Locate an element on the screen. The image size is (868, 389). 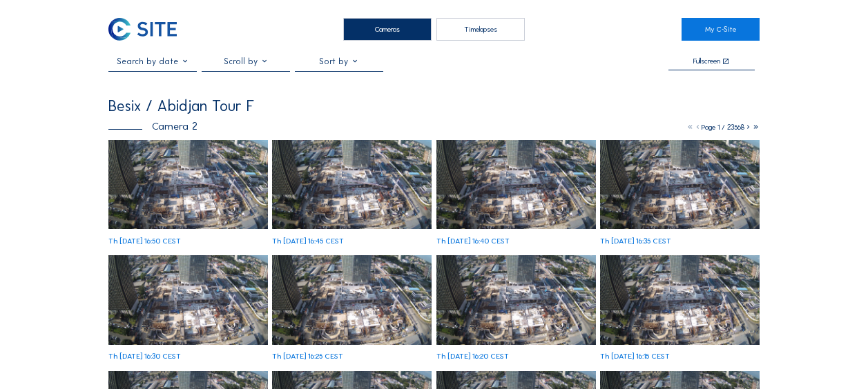
img: image_53566265 is located at coordinates (516, 300).